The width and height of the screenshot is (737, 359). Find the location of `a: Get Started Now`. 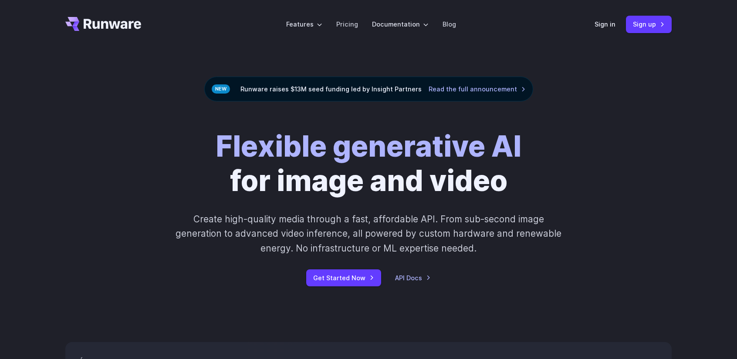

a: Get Started Now is located at coordinates (344, 278).